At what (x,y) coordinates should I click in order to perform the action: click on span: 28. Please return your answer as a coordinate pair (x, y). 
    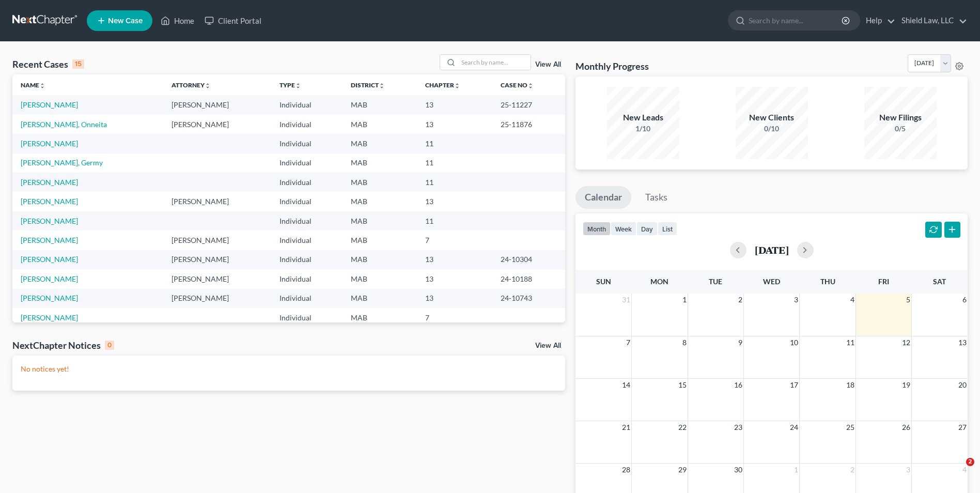
    Looking at the image, I should click on (627, 470).